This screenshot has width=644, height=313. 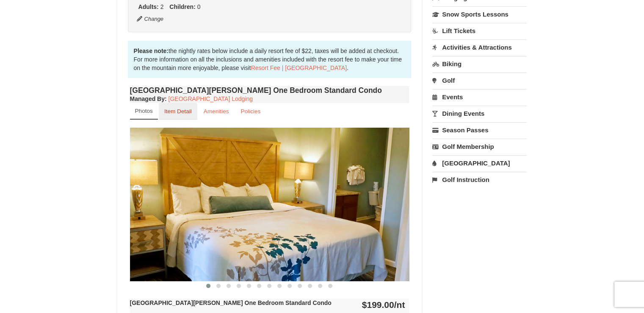 What do you see at coordinates (217, 111) in the screenshot?
I see `small: Amenities` at bounding box center [217, 111].